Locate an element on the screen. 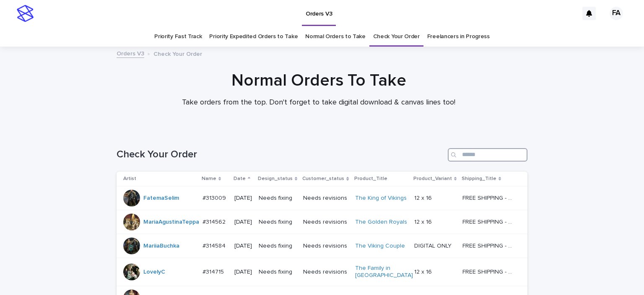 The image size is (644, 295). a: MariiaBuchka is located at coordinates (162, 246).